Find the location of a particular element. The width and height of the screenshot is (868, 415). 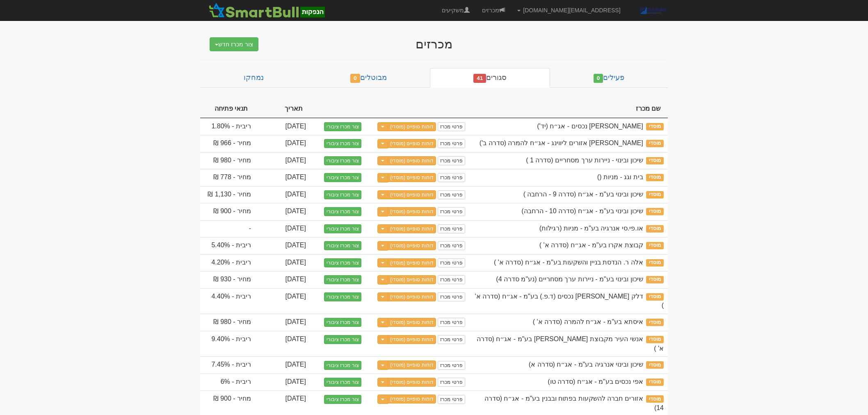

a: סגורים is located at coordinates (490, 78).